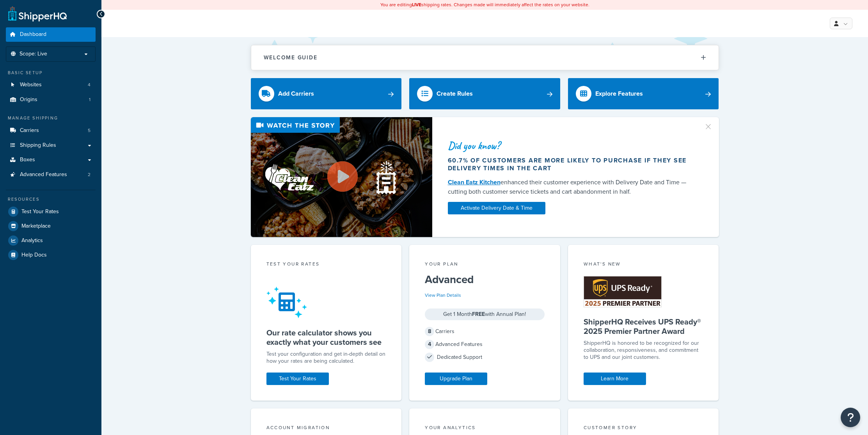 The height and width of the screenshot is (435, 868). Describe the element at coordinates (478, 314) in the screenshot. I see `strong: FREE` at that location.